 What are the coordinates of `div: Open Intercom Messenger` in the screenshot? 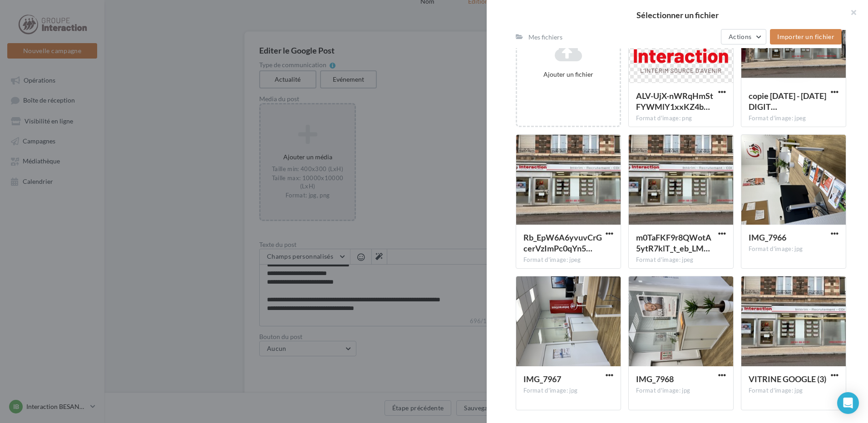 It's located at (848, 403).